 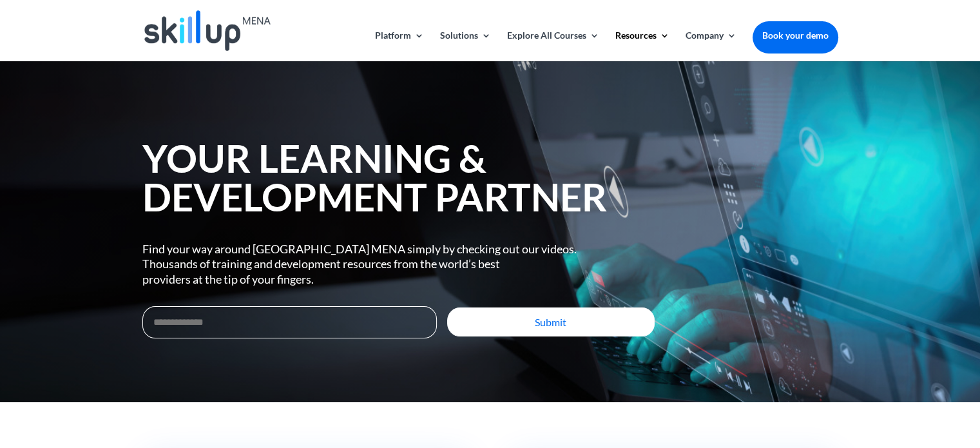 I want to click on a: Book your demo, so click(x=795, y=35).